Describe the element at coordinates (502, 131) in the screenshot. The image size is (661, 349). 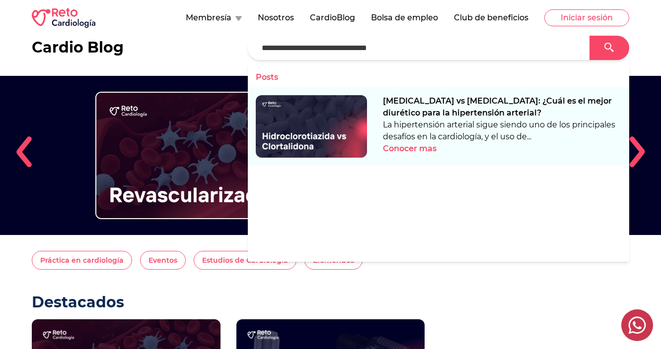
I see `p: La hipertensión arterial sigue siendo uno de los principales desafíos en la cardiología, y el uso...` at that location.